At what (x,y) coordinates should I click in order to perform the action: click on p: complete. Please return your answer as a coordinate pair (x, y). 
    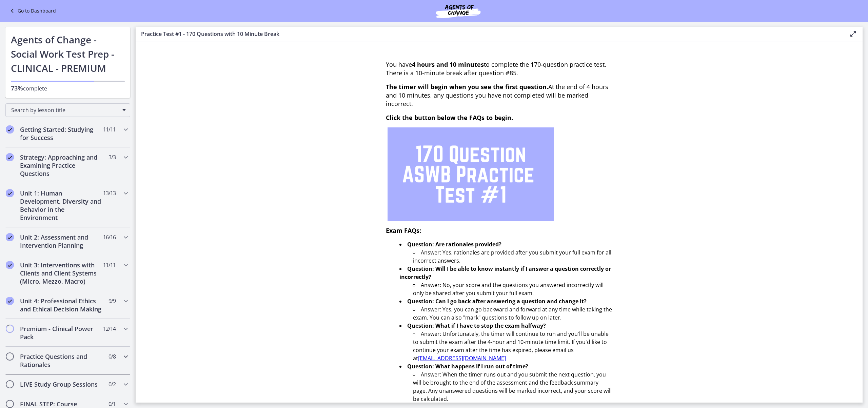
    Looking at the image, I should click on (68, 88).